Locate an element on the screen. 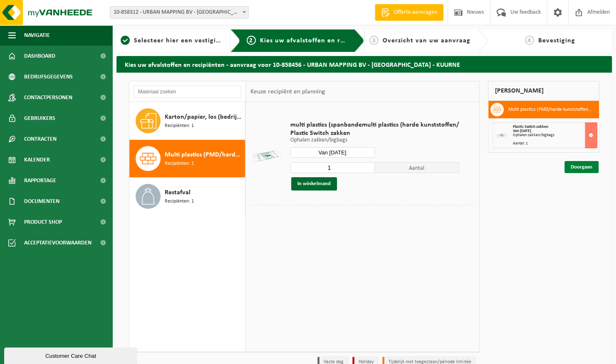 This screenshot has height=364, width=616. span: Product Shop is located at coordinates (43, 223).